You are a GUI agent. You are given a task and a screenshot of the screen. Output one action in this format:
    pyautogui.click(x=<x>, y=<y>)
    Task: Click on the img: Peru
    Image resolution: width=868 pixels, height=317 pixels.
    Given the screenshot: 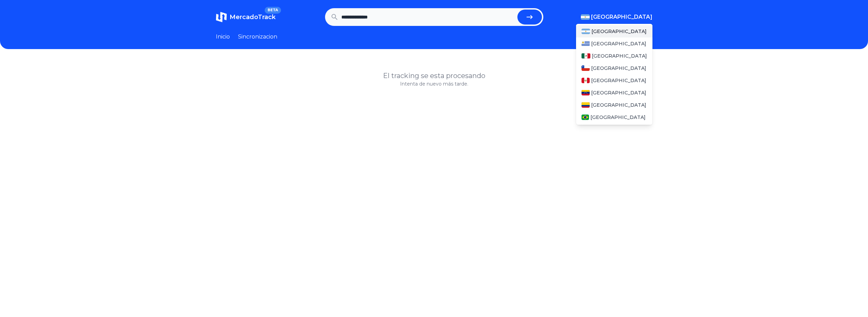 What is the action you would take?
    pyautogui.click(x=586, y=80)
    